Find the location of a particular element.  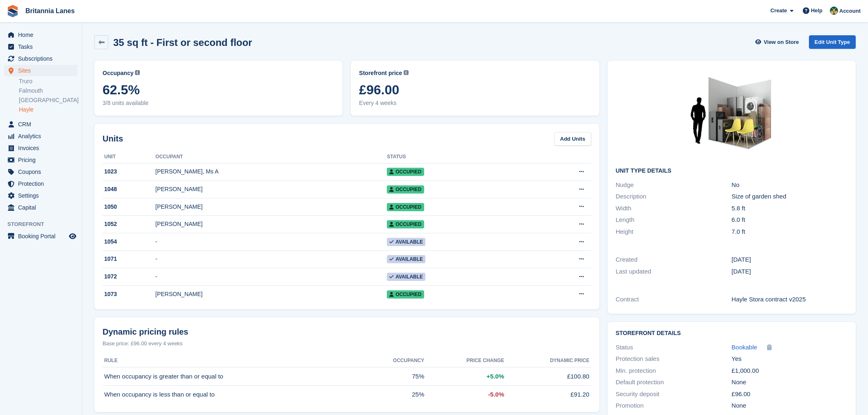

img: stora-icon-8386f47178a22dfd0bd8f6a31ec36ba5ce8667c1dd55bd0f319d3a0aa187defe.svg is located at coordinates (13, 11).